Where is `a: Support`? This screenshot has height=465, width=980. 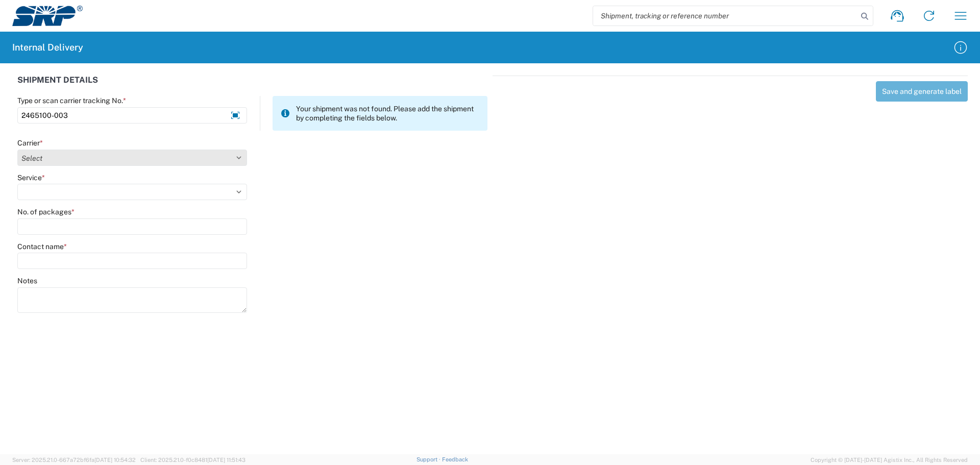 a: Support is located at coordinates (429, 460).